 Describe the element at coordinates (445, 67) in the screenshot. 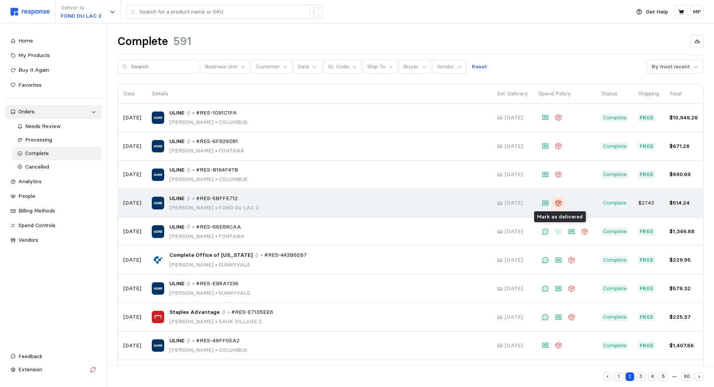

I see `p: Vendor` at that location.